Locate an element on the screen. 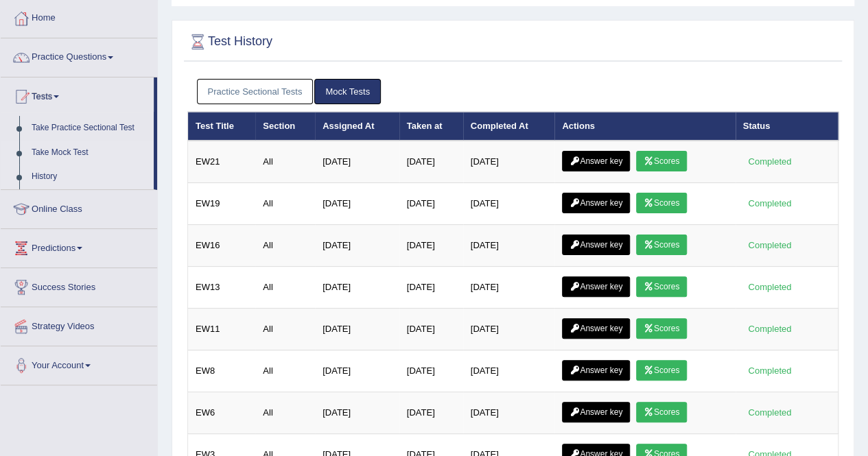 This screenshot has height=456, width=868. a: Online Class is located at coordinates (79, 208).